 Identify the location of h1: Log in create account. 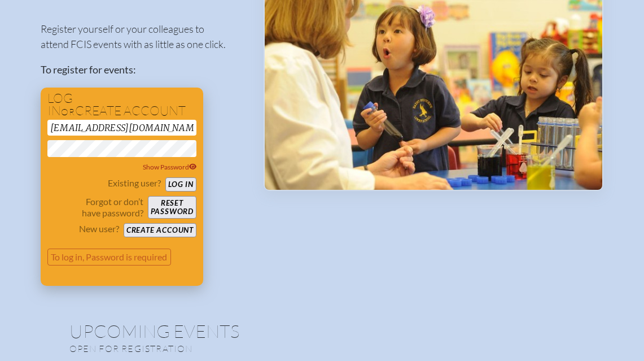
(122, 104).